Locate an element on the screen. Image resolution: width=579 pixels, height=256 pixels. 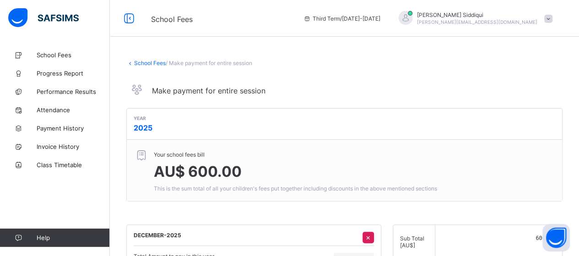
span: Your school fees bill is located at coordinates (295, 154).